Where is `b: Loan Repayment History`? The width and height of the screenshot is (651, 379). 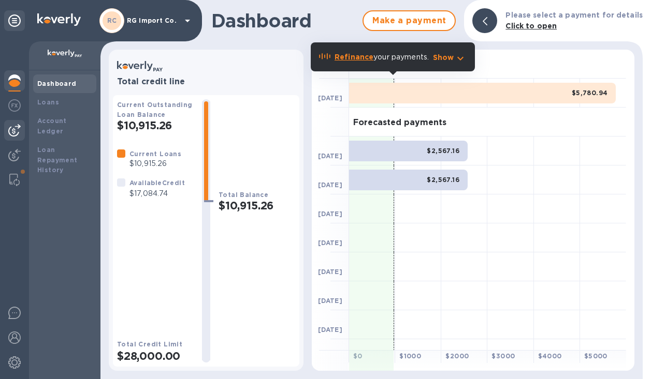
b: Loan Repayment History is located at coordinates (57, 160).